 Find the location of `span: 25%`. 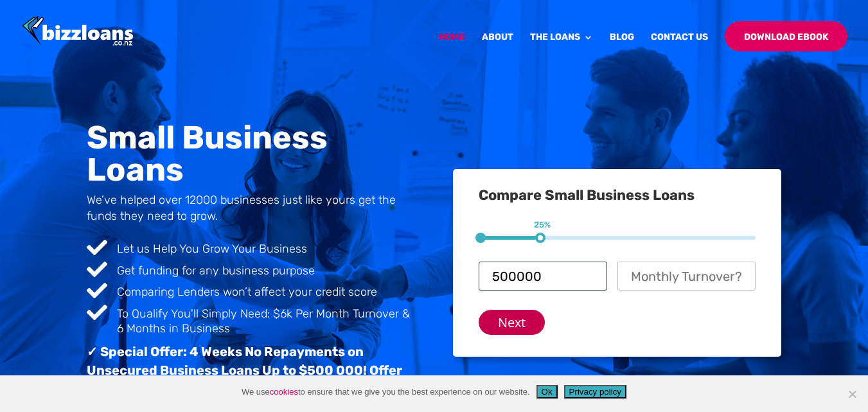

span: 25% is located at coordinates (543, 225).